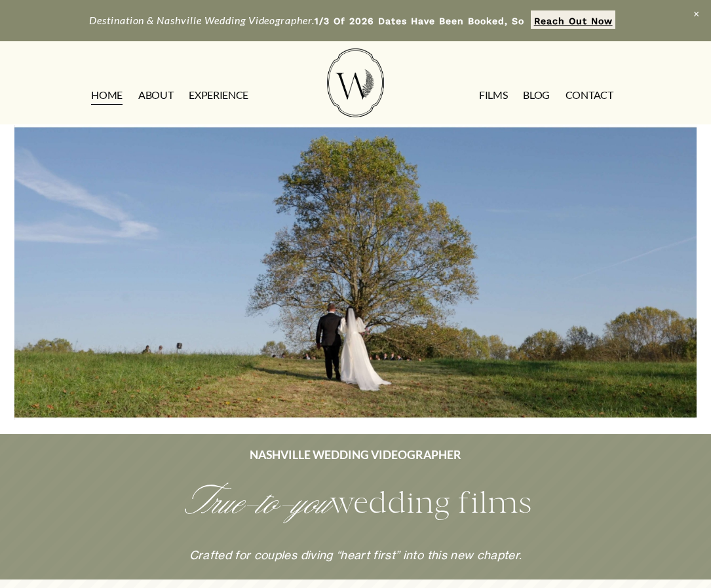 The height and width of the screenshot is (588, 711). Describe the element at coordinates (107, 95) in the screenshot. I see `a: HOME` at that location.